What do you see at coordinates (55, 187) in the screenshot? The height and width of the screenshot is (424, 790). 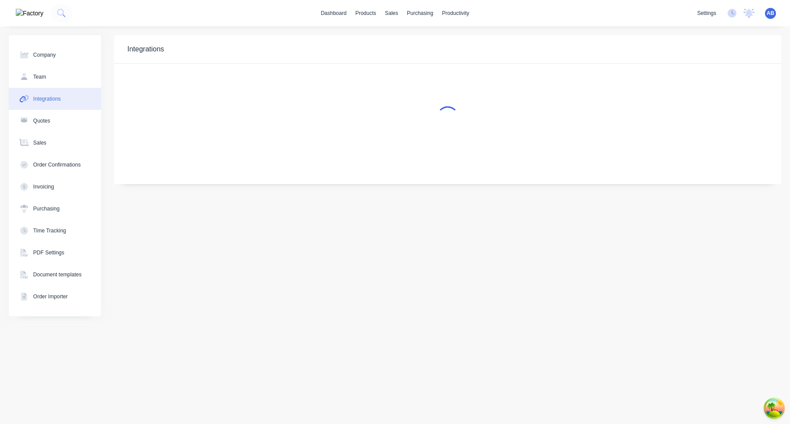 I see `button: Invoicing` at bounding box center [55, 187].